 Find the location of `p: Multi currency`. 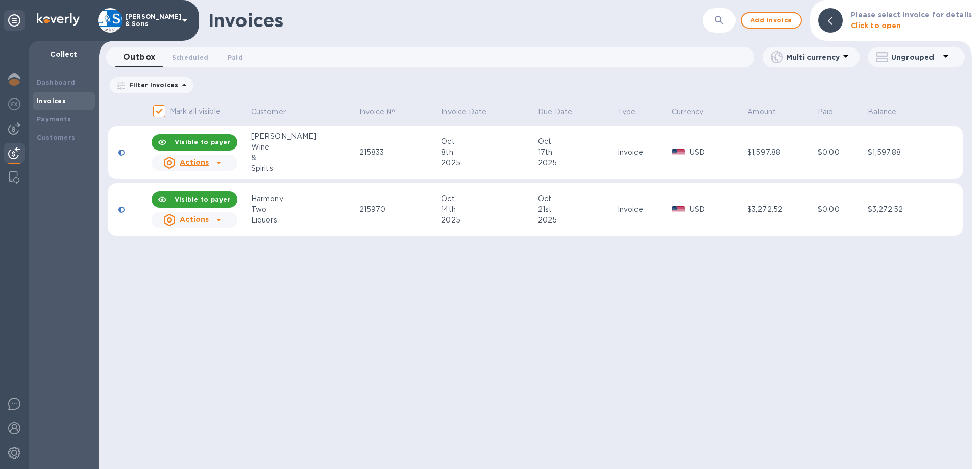

p: Multi currency is located at coordinates (813, 57).